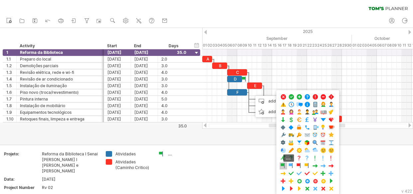 This screenshot has width=413, height=194. What do you see at coordinates (379, 45) in the screenshot?
I see `div: Monday, 6 October 2025` at bounding box center [379, 45].